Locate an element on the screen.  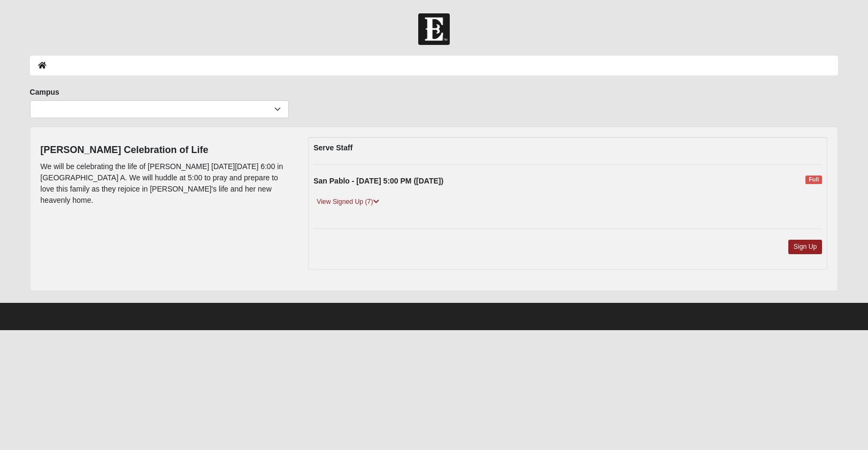
img: Church of Eleven22 Logo is located at coordinates (434, 29).